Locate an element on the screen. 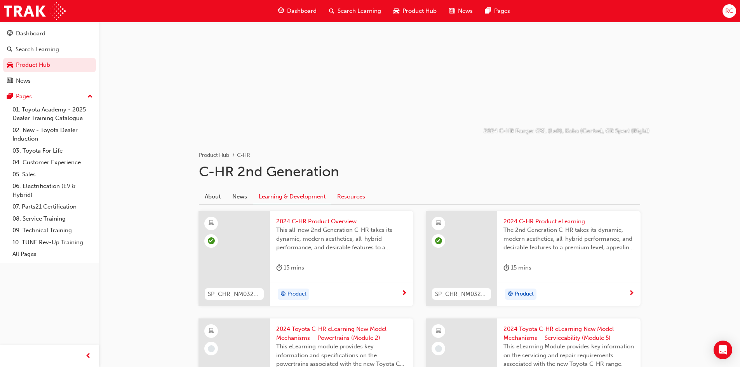 The height and width of the screenshot is (367, 740). a: Resources is located at coordinates (351, 197).